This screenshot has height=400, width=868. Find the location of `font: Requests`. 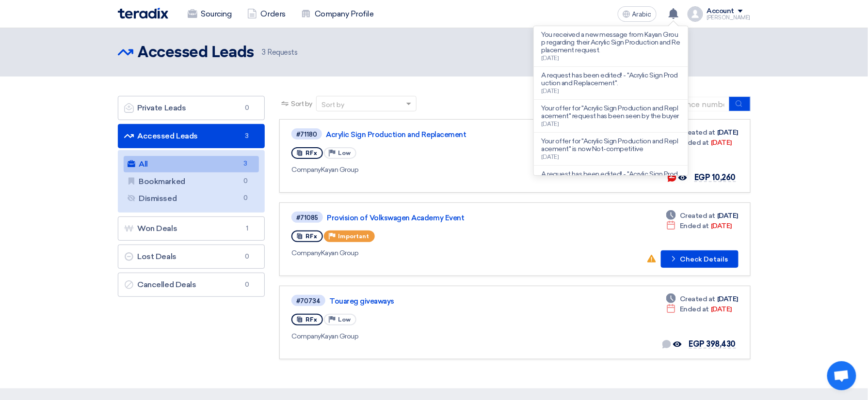

font: Requests is located at coordinates (282, 52).